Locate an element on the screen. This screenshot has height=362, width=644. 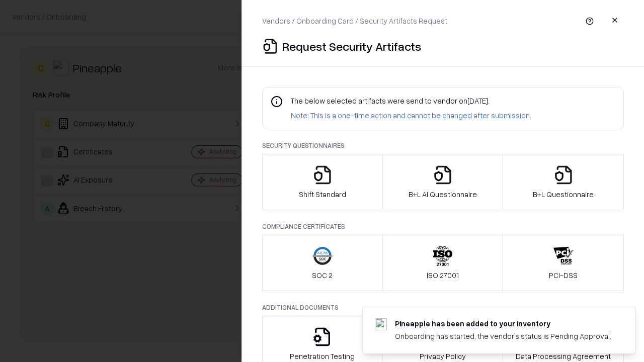
p: Data Processing Agreement is located at coordinates (563, 356).